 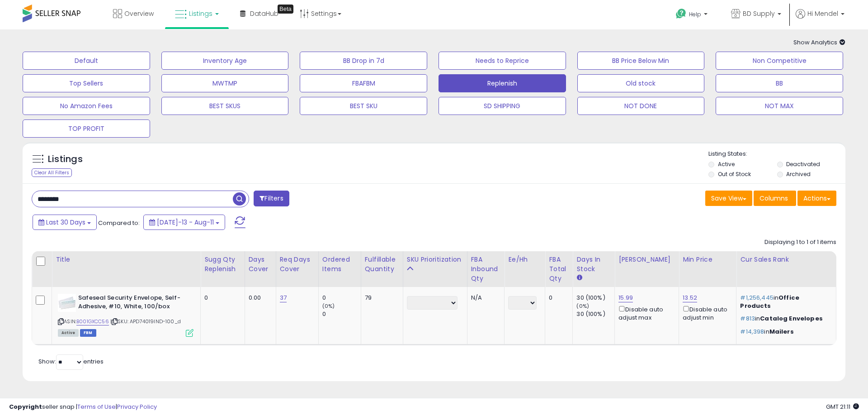 I want to click on div: Title, so click(x=126, y=259).